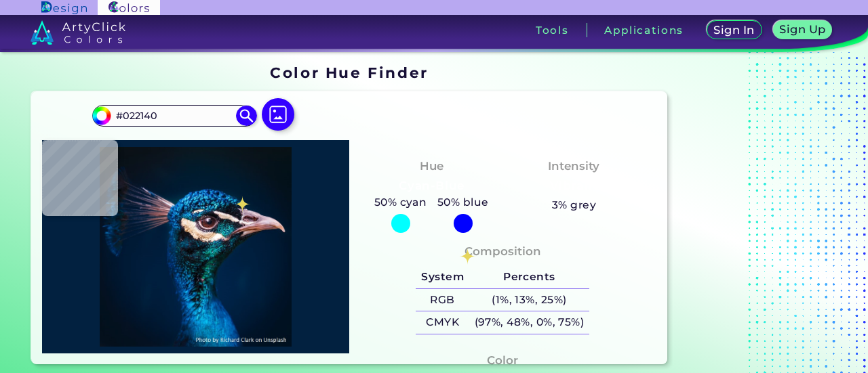  What do you see at coordinates (431, 186) in the screenshot?
I see `h3: Cyan-Blue` at bounding box center [431, 186].